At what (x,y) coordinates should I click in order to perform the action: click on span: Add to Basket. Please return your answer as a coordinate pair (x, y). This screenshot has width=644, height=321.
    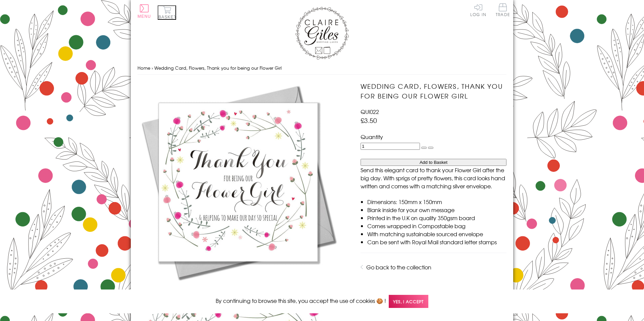
    Looking at the image, I should click on (434, 162).